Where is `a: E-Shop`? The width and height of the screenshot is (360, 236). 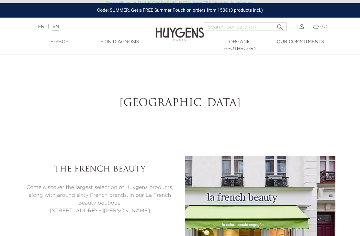 a: E-Shop is located at coordinates (60, 42).